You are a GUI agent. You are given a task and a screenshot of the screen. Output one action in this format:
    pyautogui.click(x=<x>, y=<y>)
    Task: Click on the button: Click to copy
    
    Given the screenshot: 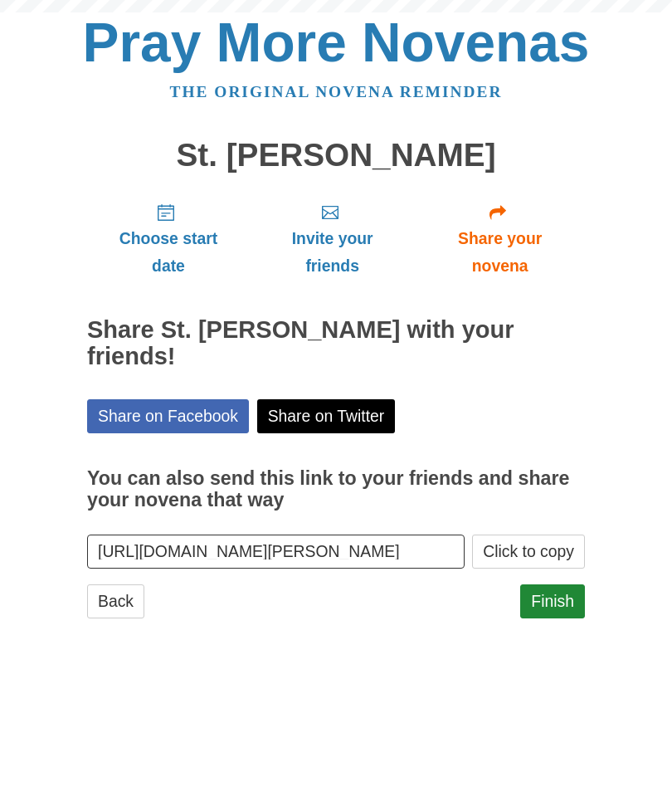 What is the action you would take?
    pyautogui.click(x=529, y=551)
    